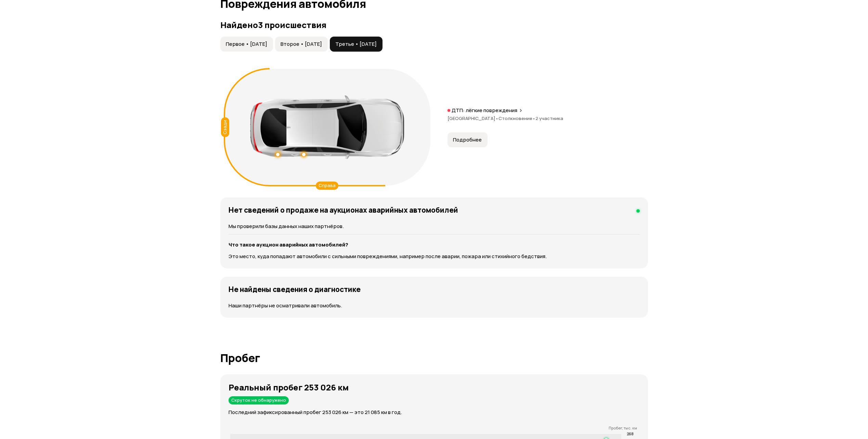  I want to click on strong: Реальный пробег 253 026 км, so click(288, 388).